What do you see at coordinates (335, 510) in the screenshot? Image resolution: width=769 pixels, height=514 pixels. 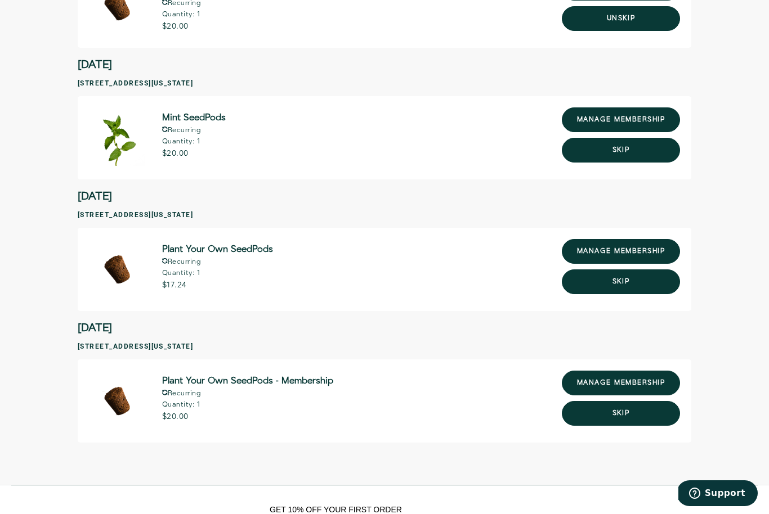 I see `span: GET 10% OFF YOUR FIRST ORDER` at bounding box center [335, 510].